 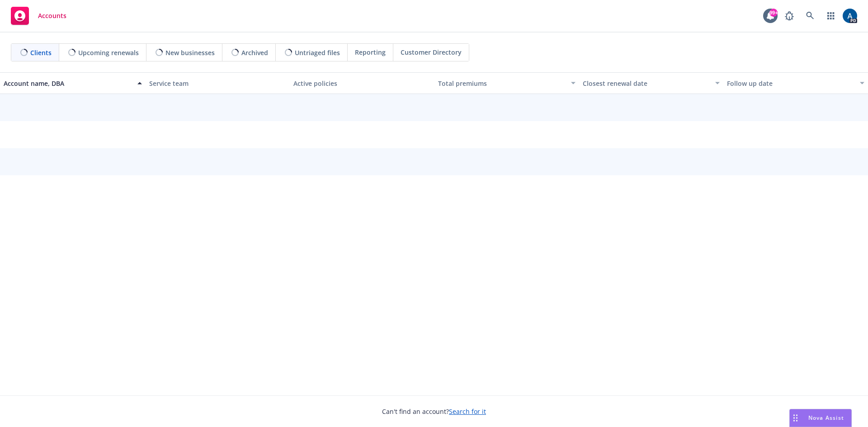 I want to click on a: Search for it, so click(x=467, y=412).